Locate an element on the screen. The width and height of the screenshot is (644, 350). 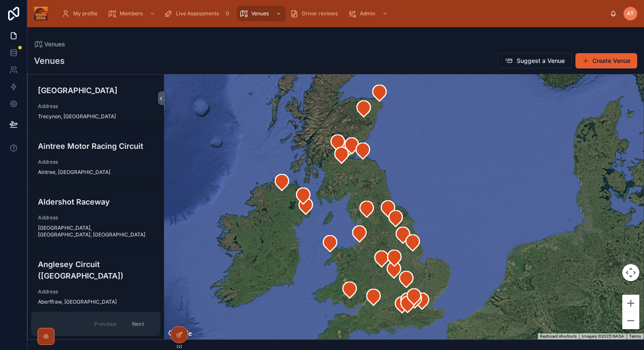
div: scrollable content is located at coordinates (332, 14).